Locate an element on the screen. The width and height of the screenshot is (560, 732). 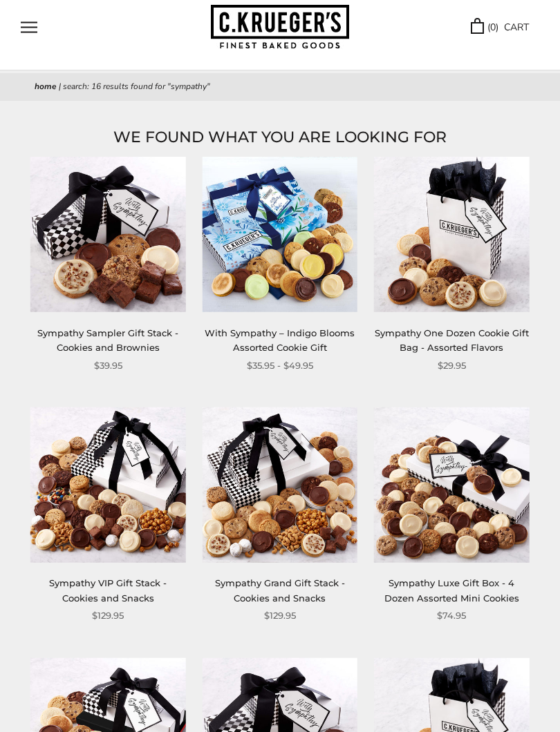
span: $35.95 - $49.95 is located at coordinates (280, 365).